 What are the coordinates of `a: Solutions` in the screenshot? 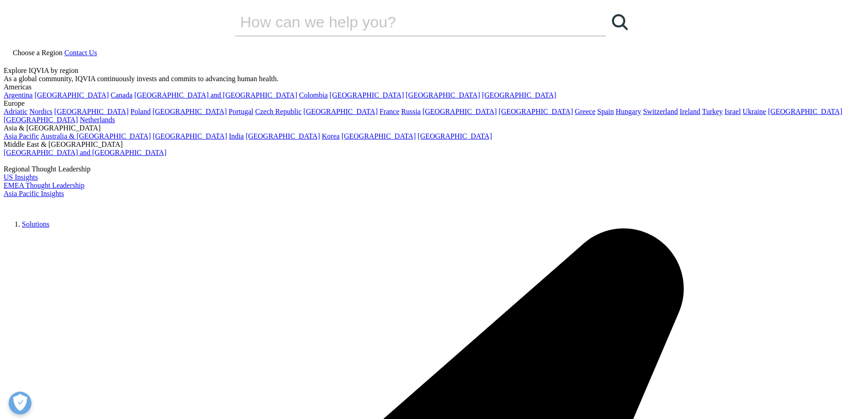 It's located at (35, 224).